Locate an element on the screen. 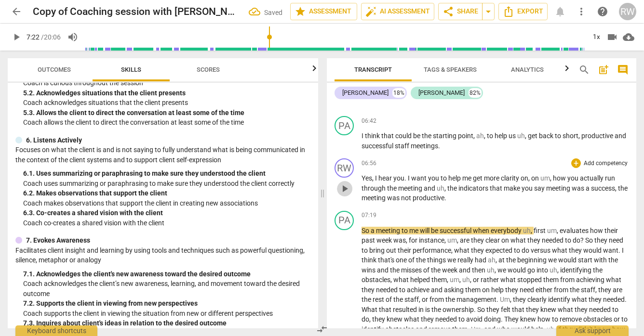  span: out is located at coordinates (392, 250).